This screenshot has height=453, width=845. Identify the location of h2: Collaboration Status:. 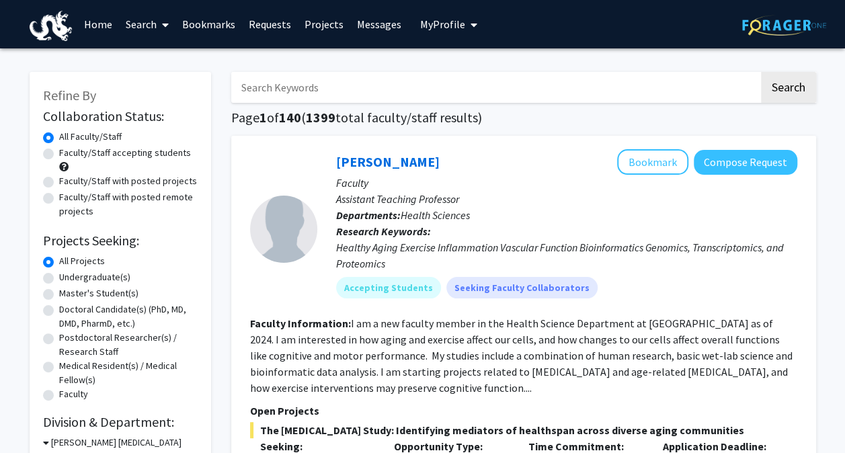
(120, 116).